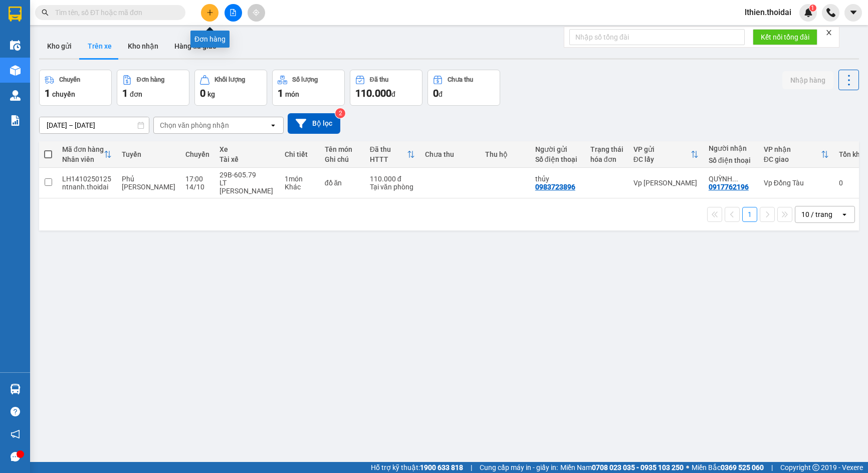 The width and height of the screenshot is (868, 473). What do you see at coordinates (197, 155) in the screenshot?
I see `div: Chuyến` at bounding box center [197, 155].